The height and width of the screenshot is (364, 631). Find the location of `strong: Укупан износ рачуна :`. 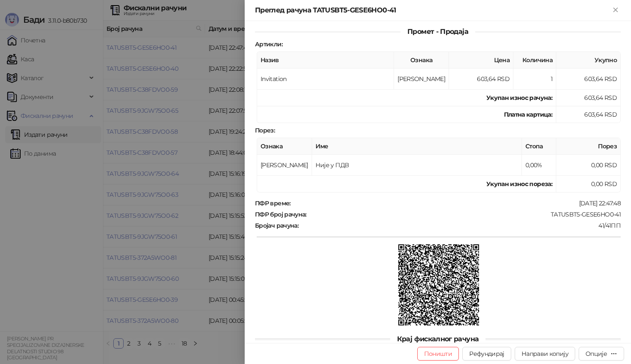

strong: Укупан износ рачуна : is located at coordinates (519, 98).